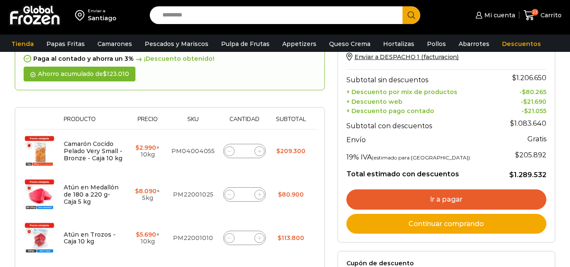  I want to click on bdi: 80.900, so click(291, 195).